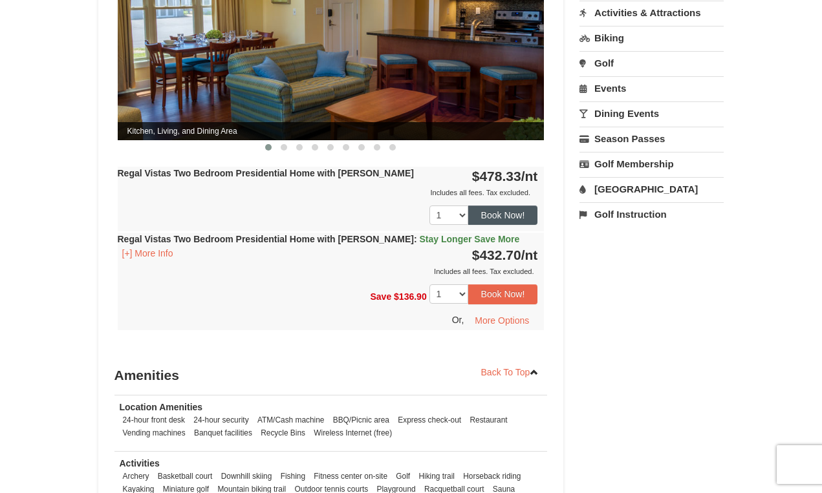 Image resolution: width=822 pixels, height=493 pixels. Describe the element at coordinates (221, 420) in the screenshot. I see `li: 24-hour security` at that location.